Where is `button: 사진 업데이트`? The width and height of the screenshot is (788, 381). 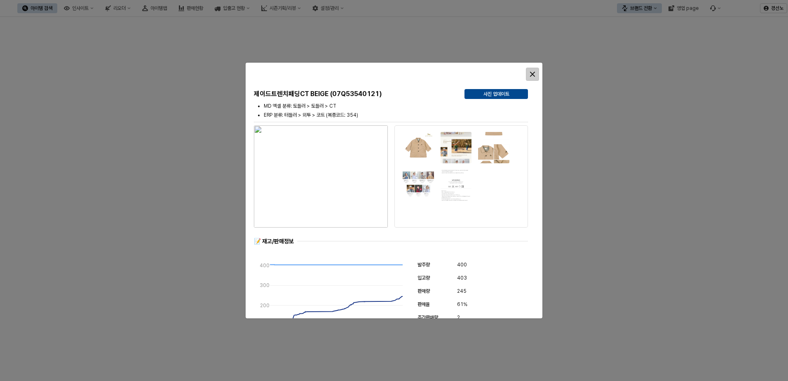
button: 사진 업데이트 is located at coordinates (496, 94).